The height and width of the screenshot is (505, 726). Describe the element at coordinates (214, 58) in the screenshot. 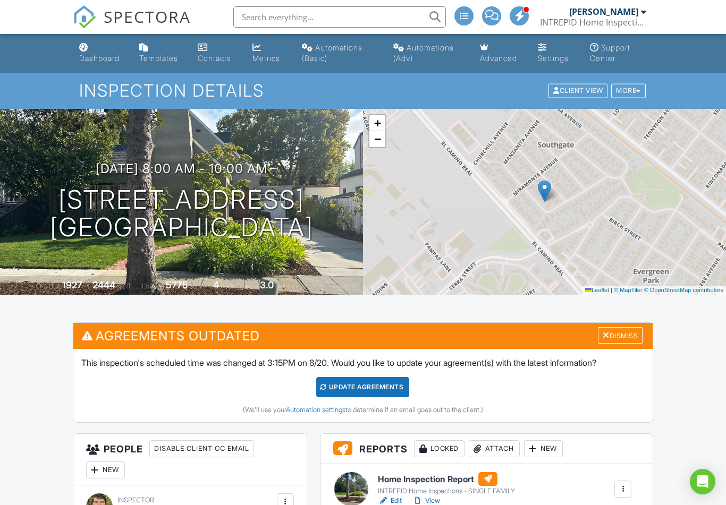

I see `div: Contacts` at that location.